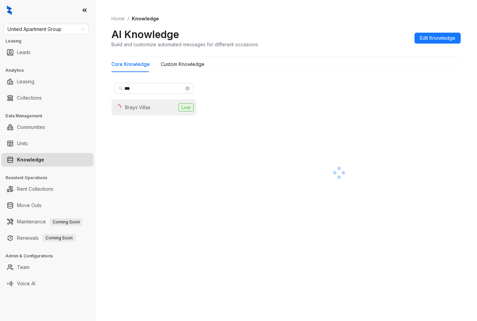 This screenshot has height=321, width=477. I want to click on a: Home, so click(118, 19).